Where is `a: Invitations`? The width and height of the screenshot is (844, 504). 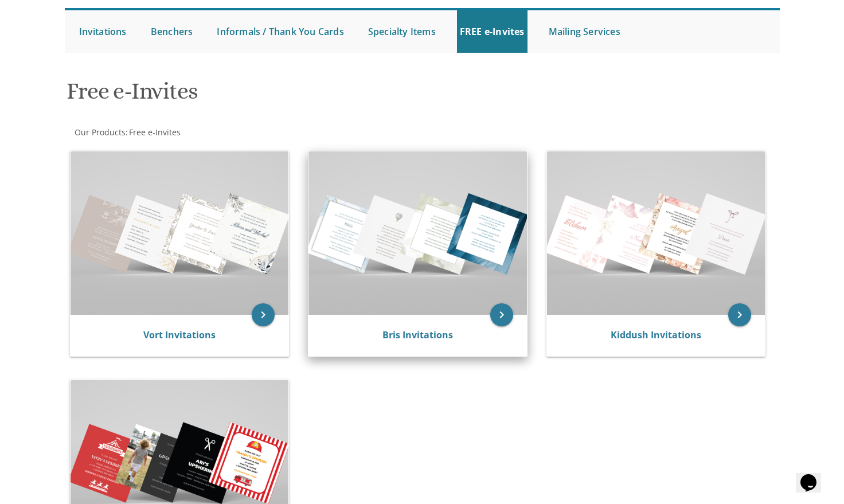
a: Invitations is located at coordinates (103, 32).